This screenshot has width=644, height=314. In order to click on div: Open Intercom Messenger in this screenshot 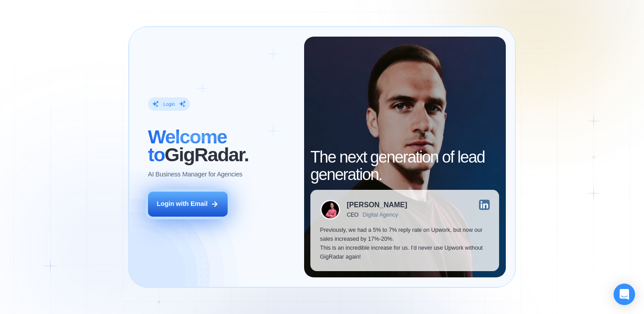, I will do `click(624, 294)`.